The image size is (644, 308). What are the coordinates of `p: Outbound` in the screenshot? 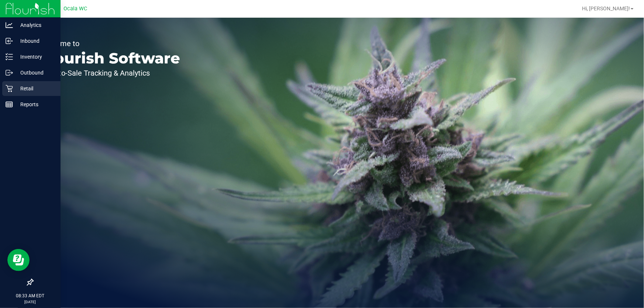 It's located at (35, 73).